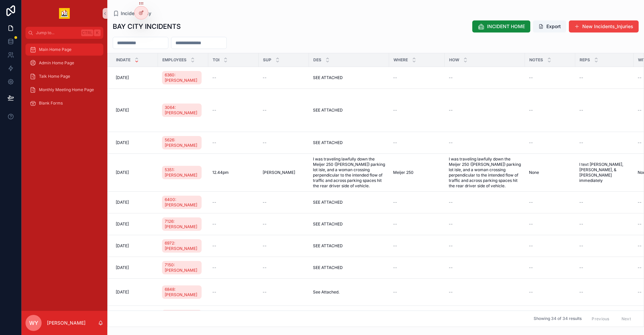 This screenshot has width=644, height=335. Describe the element at coordinates (585, 60) in the screenshot. I see `span: Reps` at that location.